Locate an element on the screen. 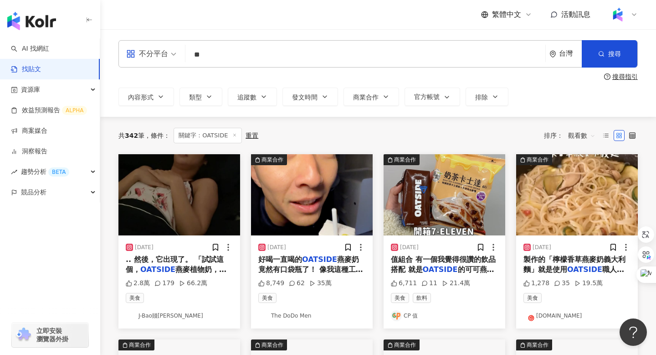 The image size is (656, 355). span: 排除 is located at coordinates (482, 97).